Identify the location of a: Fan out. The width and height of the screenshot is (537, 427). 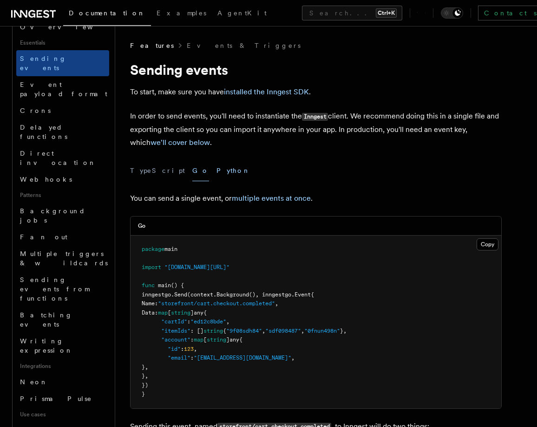
(63, 237).